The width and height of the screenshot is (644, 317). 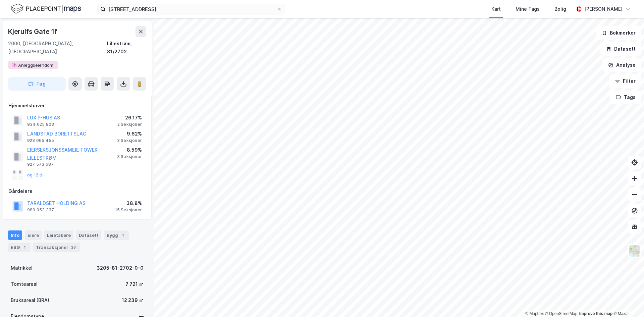 I want to click on div: Bygg, so click(x=116, y=235).